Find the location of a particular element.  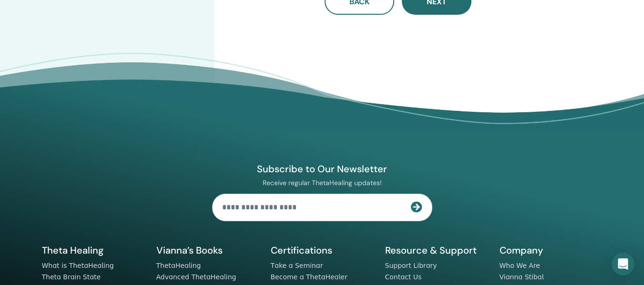

a: Become a ThetaHealer is located at coordinates (308, 278).